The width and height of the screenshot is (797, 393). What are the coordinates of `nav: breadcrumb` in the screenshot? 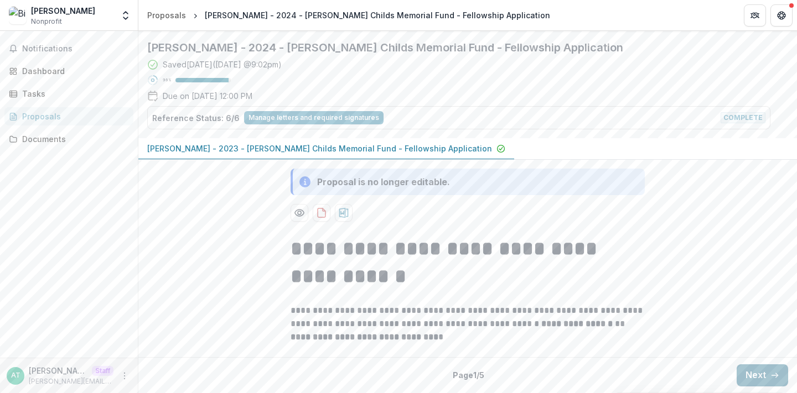 It's located at (349, 15).